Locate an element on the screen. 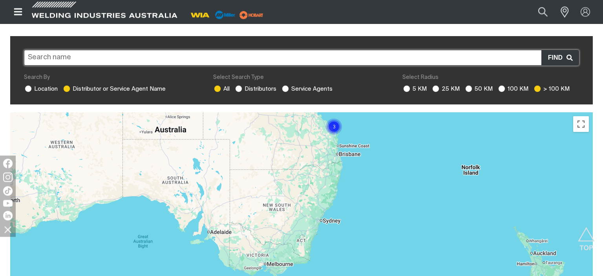 The image size is (603, 276). span: Find is located at coordinates (557, 58).